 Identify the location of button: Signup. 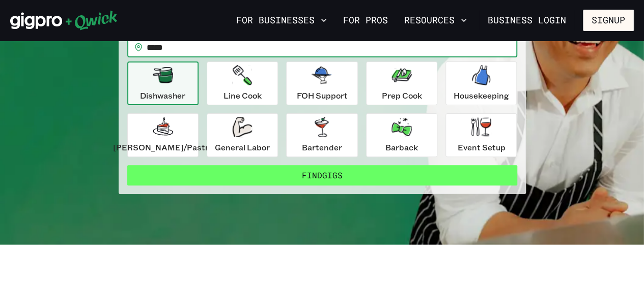
(608, 21).